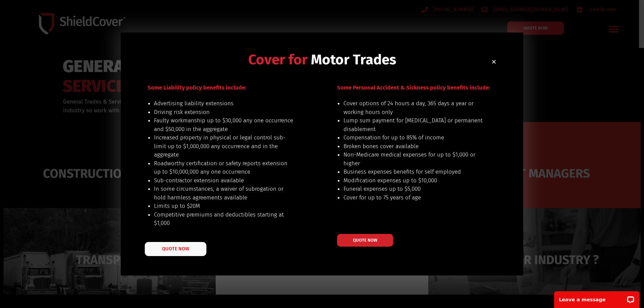 The height and width of the screenshot is (308, 644). Describe the element at coordinates (224, 219) in the screenshot. I see `li: Competitive premiums and deductibles starting at $1,000` at that location.